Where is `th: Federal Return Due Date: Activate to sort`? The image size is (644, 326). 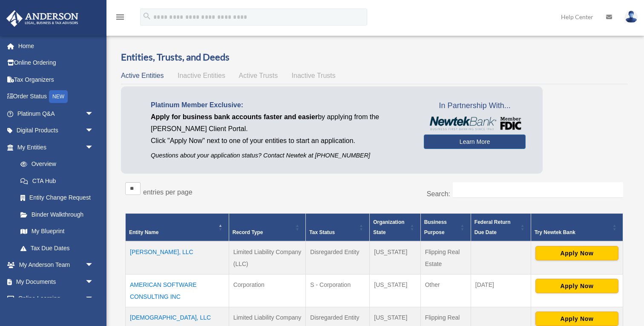 th: Federal Return Due Date: Activate to sort is located at coordinates (500, 228).